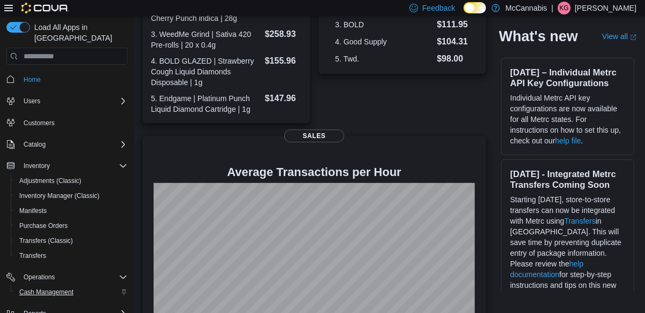 The width and height of the screenshot is (645, 313). What do you see at coordinates (464, 13) in the screenshot?
I see `span: Dark Mode` at bounding box center [464, 13].